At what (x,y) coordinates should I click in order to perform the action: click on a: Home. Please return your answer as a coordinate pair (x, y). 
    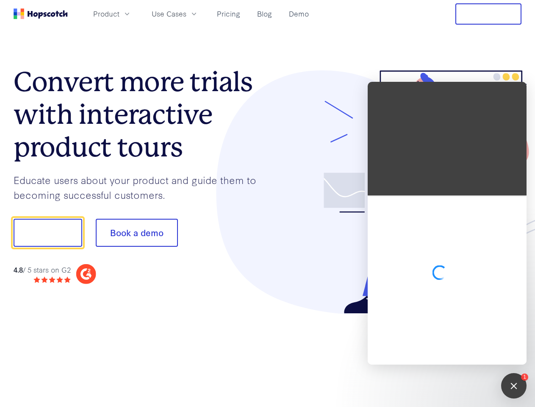
    Looking at the image, I should click on (41, 14).